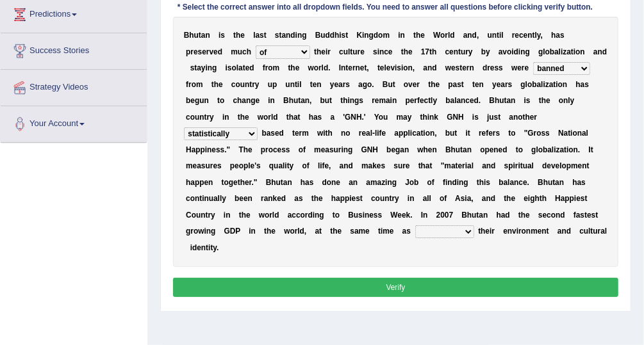 The height and width of the screenshot is (345, 644). What do you see at coordinates (423, 52) in the screenshot?
I see `b: 1` at bounding box center [423, 52].